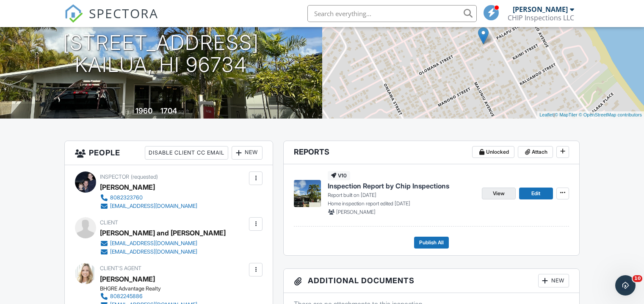 The height and width of the screenshot is (304, 644). Describe the element at coordinates (148, 296) in the screenshot. I see `a: 8082245886` at that location.